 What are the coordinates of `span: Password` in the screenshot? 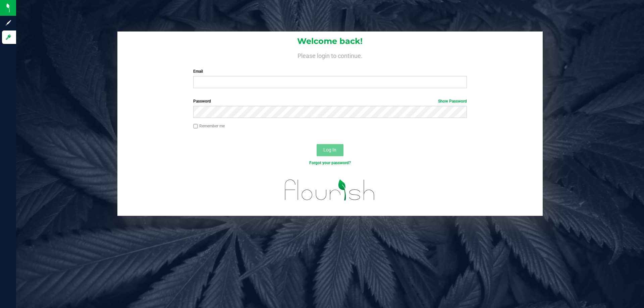 It's located at (202, 102).